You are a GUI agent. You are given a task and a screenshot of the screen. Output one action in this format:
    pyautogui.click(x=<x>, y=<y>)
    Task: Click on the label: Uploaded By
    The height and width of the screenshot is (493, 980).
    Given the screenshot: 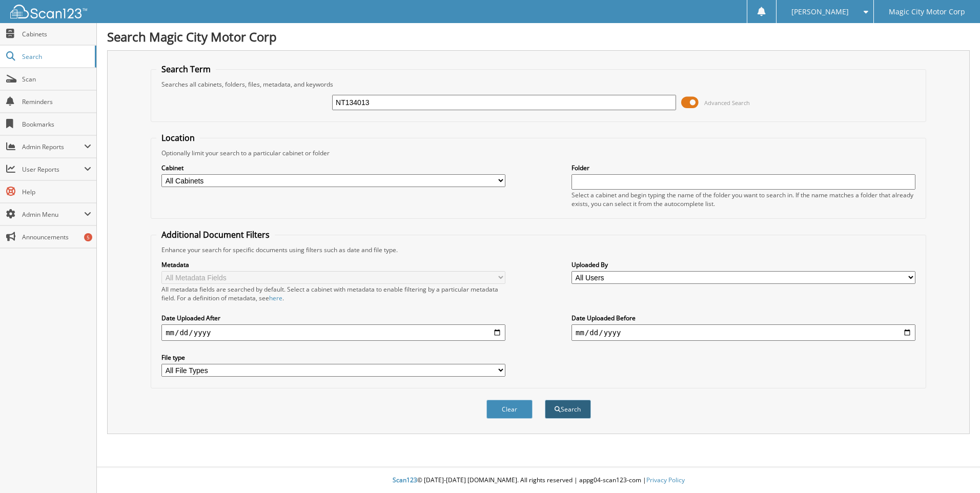 What is the action you would take?
    pyautogui.click(x=744, y=264)
    